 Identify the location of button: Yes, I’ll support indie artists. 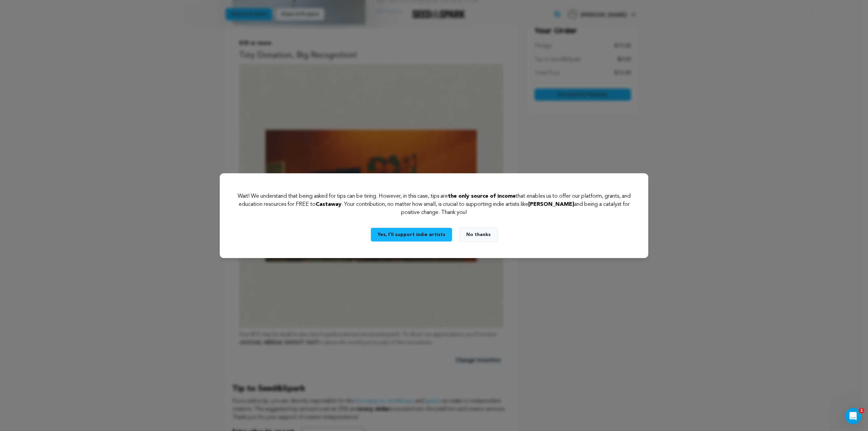
(412, 234).